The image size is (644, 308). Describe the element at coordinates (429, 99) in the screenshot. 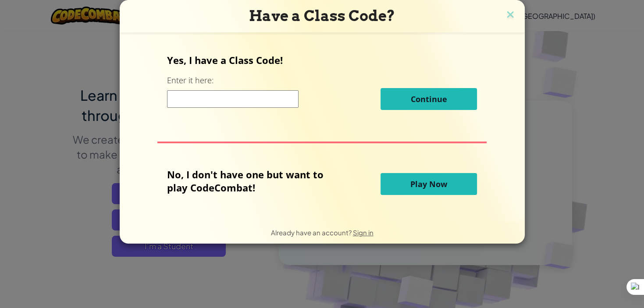

I see `span: Continue` at that location.